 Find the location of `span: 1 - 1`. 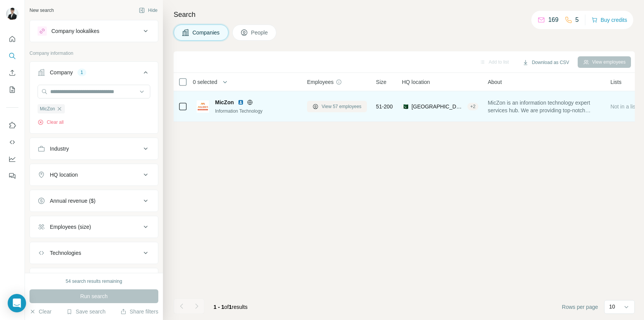

span: 1 - 1 is located at coordinates (219, 307).